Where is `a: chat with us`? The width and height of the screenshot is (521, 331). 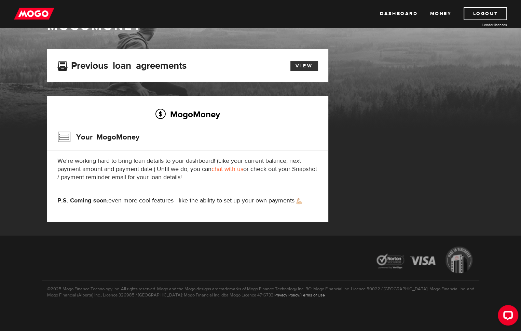
a: chat with us is located at coordinates (227, 169).